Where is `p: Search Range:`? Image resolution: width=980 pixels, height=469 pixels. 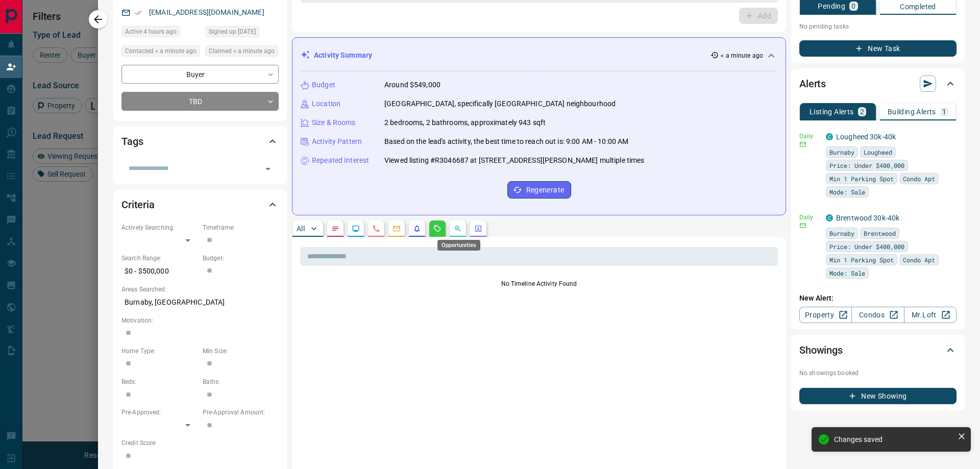
p: Search Range: is located at coordinates (159, 258).